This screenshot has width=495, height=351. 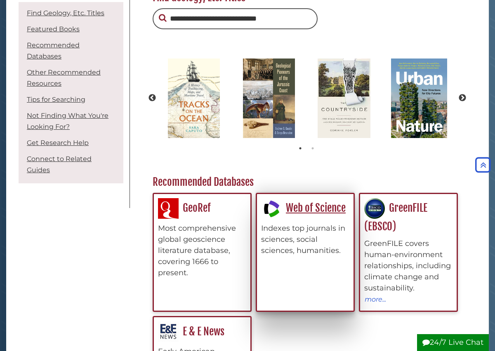 What do you see at coordinates (152, 98) in the screenshot?
I see `button: Previous` at bounding box center [152, 98].